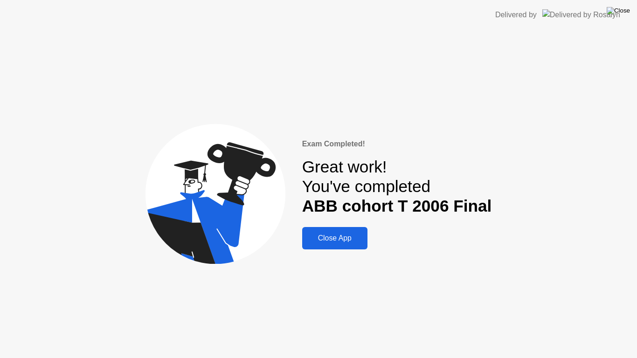 The height and width of the screenshot is (358, 637). Describe the element at coordinates (335, 238) in the screenshot. I see `div: Close App` at that location.